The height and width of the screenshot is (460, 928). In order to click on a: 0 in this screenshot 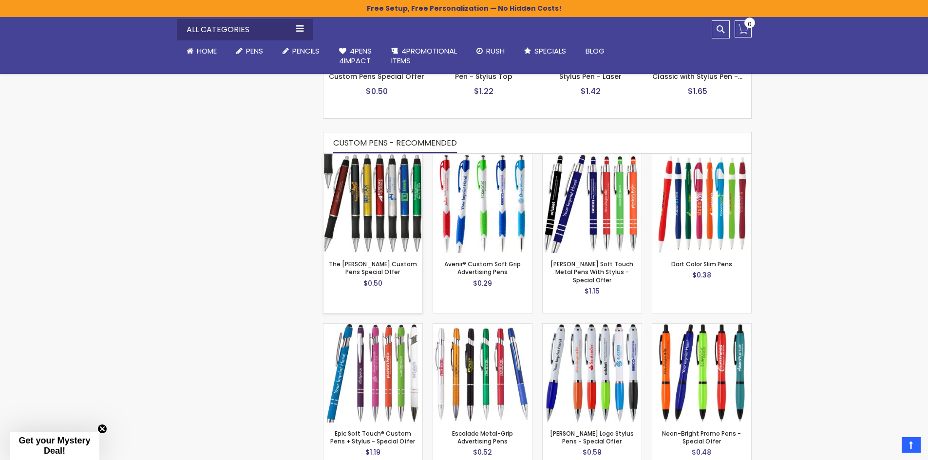, I will do `click(743, 29)`.